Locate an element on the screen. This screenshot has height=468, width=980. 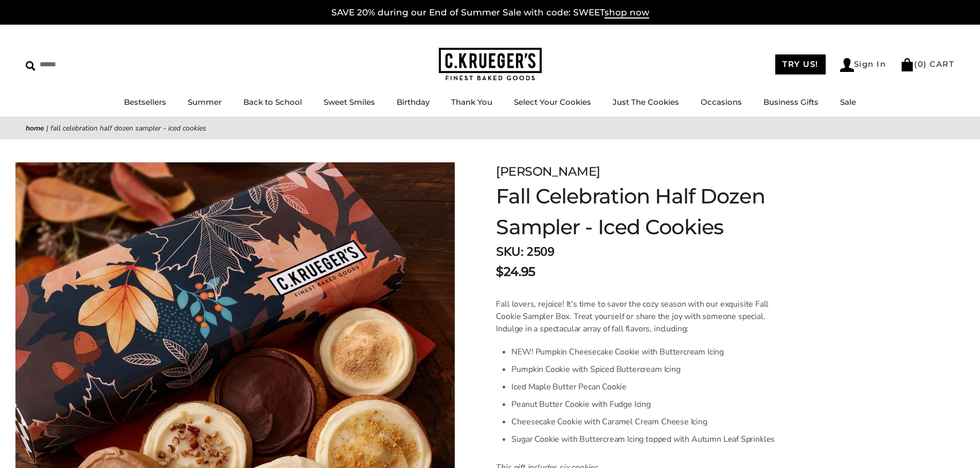
li: Sugar Cookie with Buttercream Icing topped with Autumn Leaf Sprinkles is located at coordinates (644, 439).